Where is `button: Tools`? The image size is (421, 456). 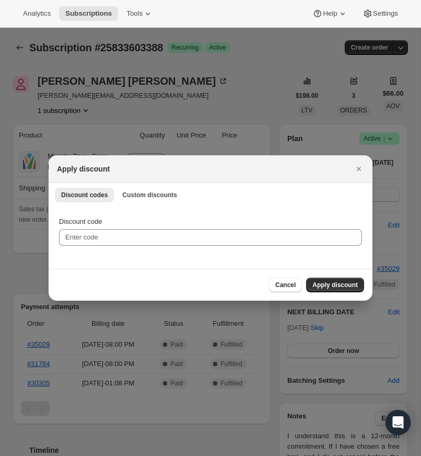 button: Tools is located at coordinates (140, 14).